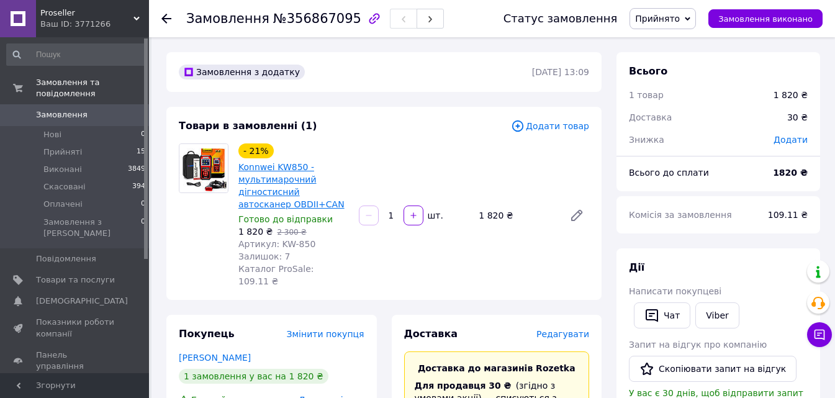 This screenshot has width=835, height=398. I want to click on span: Написати покупцеві, so click(675, 291).